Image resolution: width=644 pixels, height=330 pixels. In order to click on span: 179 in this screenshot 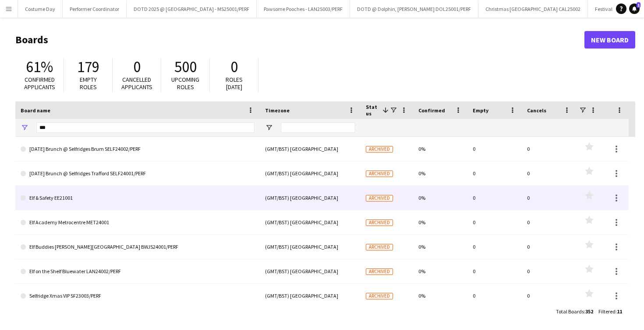, I will do `click(88, 67)`.